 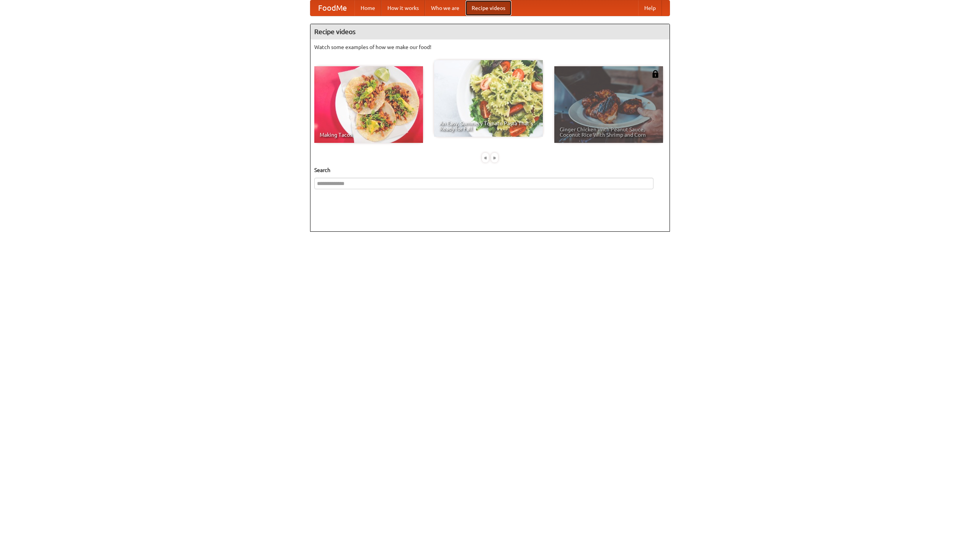 What do you see at coordinates (332, 8) in the screenshot?
I see `a: FoodMe` at bounding box center [332, 8].